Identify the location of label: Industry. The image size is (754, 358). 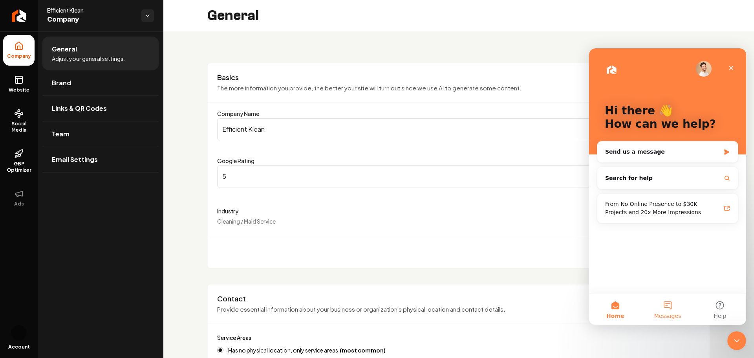
(459, 211).